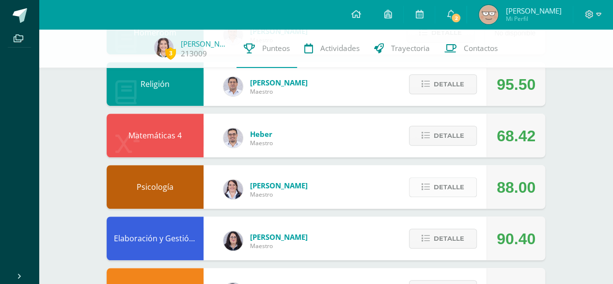  What do you see at coordinates (481, 48) in the screenshot?
I see `span: Contactos` at bounding box center [481, 48].